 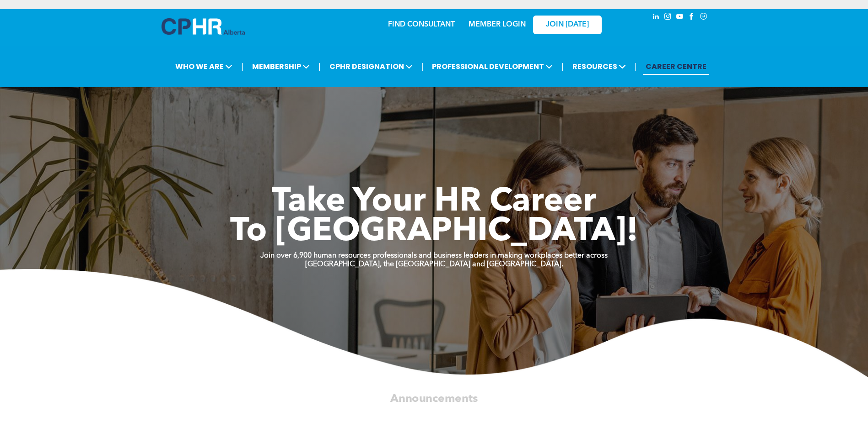 What do you see at coordinates (668, 18) in the screenshot?
I see `a: instagram` at bounding box center [668, 18].